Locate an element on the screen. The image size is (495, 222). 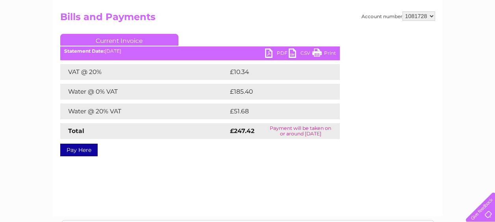
td: VAT @ 20% is located at coordinates (144, 72).